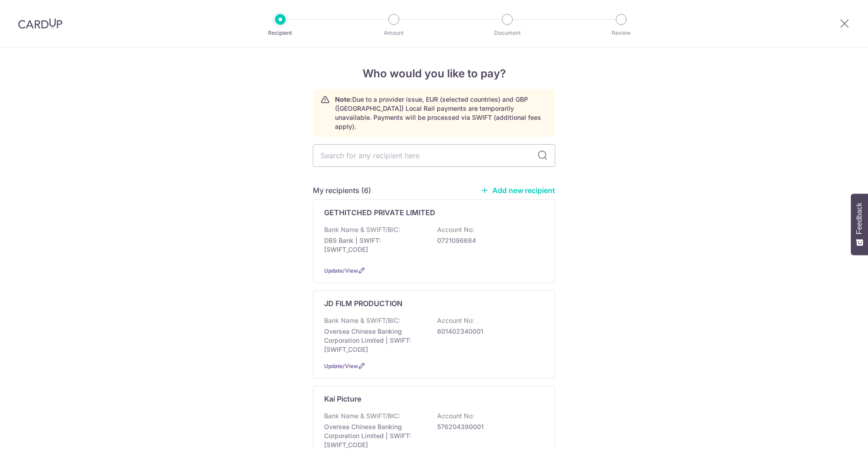 The width and height of the screenshot is (868, 449). I want to click on p: 0721096684, so click(488, 241).